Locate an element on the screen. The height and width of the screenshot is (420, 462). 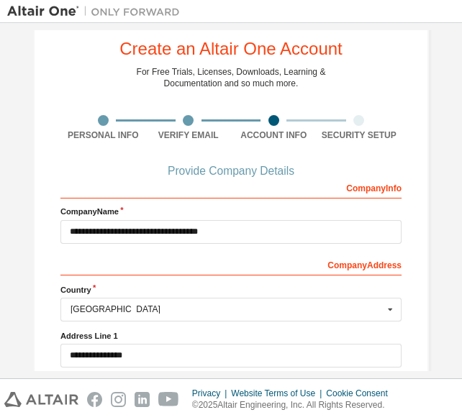
img: facebook.svg is located at coordinates (94, 399).